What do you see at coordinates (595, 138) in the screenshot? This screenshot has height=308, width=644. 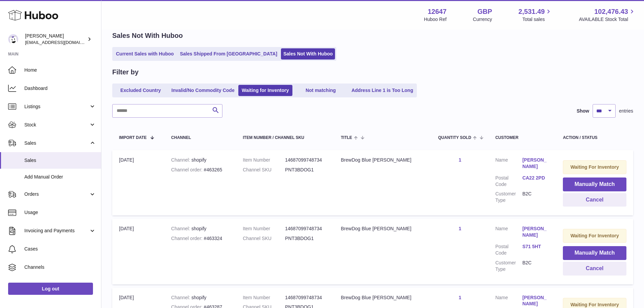 I see `div: Action / Status` at bounding box center [595, 138].